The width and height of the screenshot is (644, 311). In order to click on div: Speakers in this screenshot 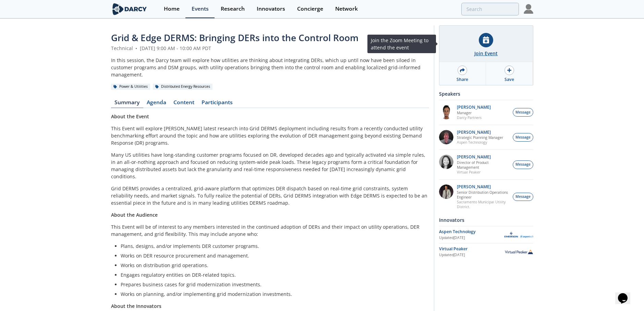, I will do `click(486, 94)`.